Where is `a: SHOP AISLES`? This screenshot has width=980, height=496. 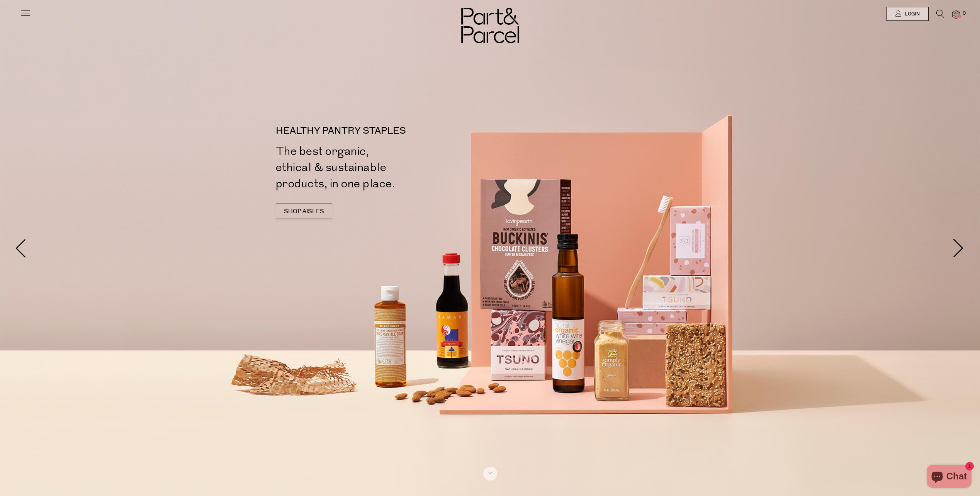
a: SHOP AISLES is located at coordinates (304, 211).